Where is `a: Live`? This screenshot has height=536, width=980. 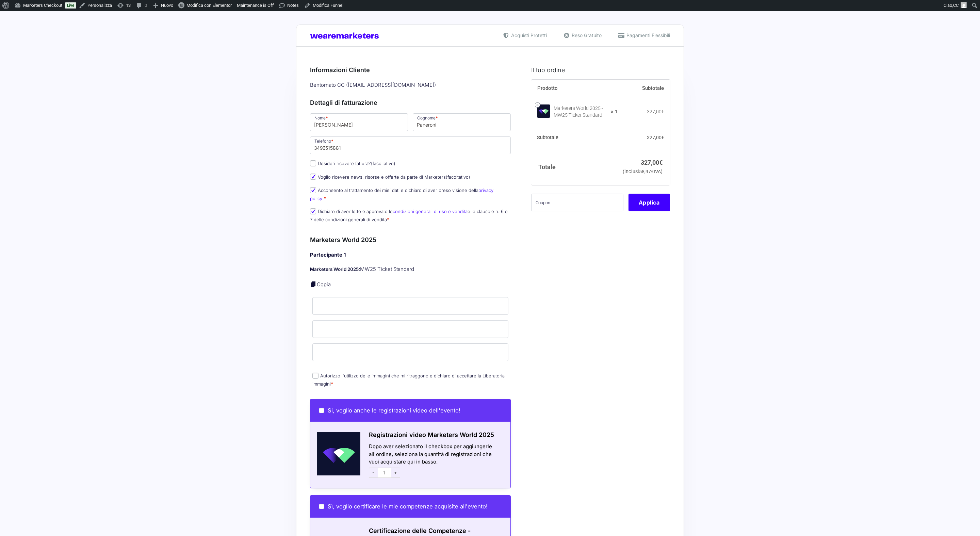 a: Live is located at coordinates (70, 5).